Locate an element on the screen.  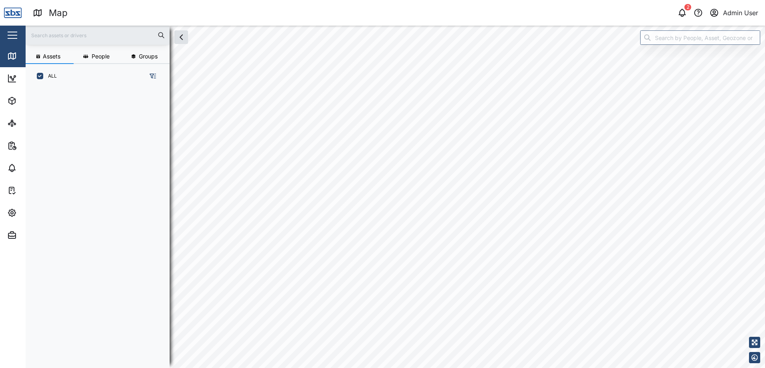
div: Assets is located at coordinates (33, 101).